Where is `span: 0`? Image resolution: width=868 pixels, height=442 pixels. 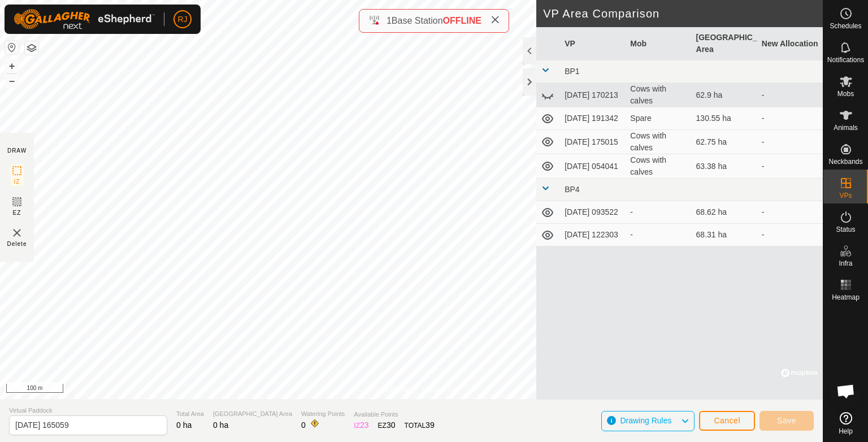 span: 0 is located at coordinates (303, 425).